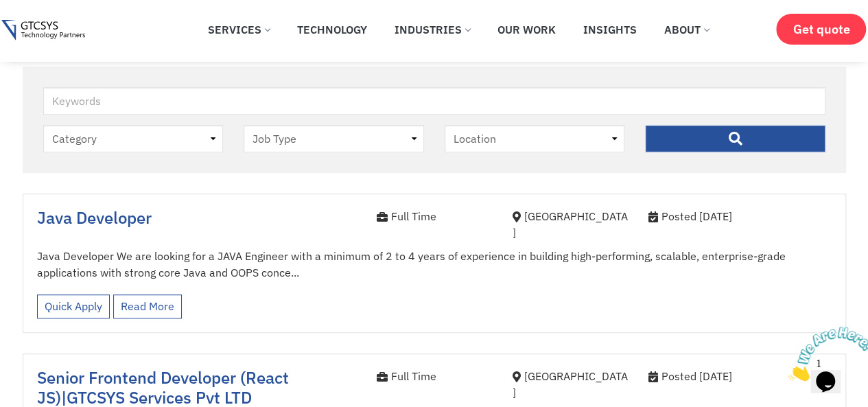  What do you see at coordinates (821, 29) in the screenshot?
I see `span: Get quote` at bounding box center [821, 29].